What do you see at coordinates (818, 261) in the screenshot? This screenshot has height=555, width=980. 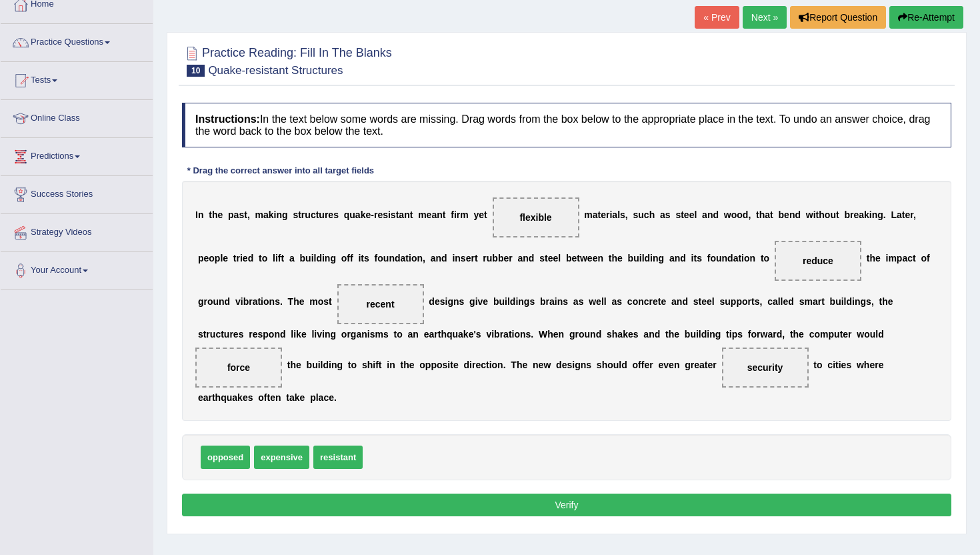 I see `span: Drop target` at bounding box center [818, 261].